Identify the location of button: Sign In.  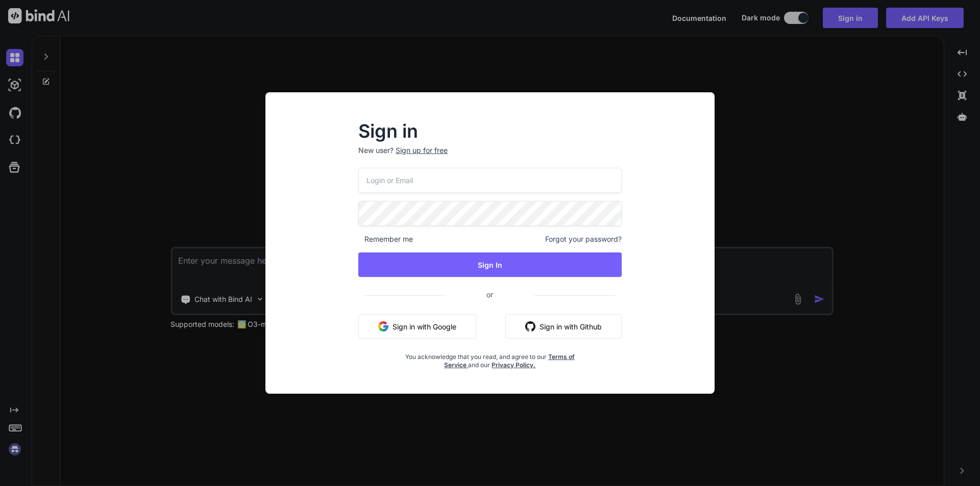
(490, 265).